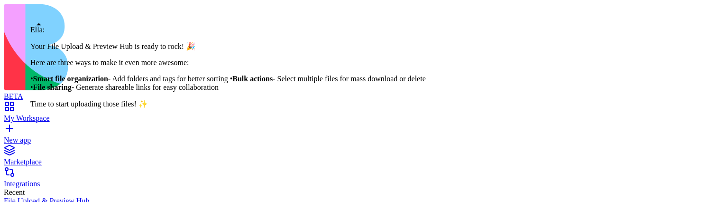  What do you see at coordinates (126, 15) in the screenshot?
I see `span: DN` at bounding box center [126, 15].